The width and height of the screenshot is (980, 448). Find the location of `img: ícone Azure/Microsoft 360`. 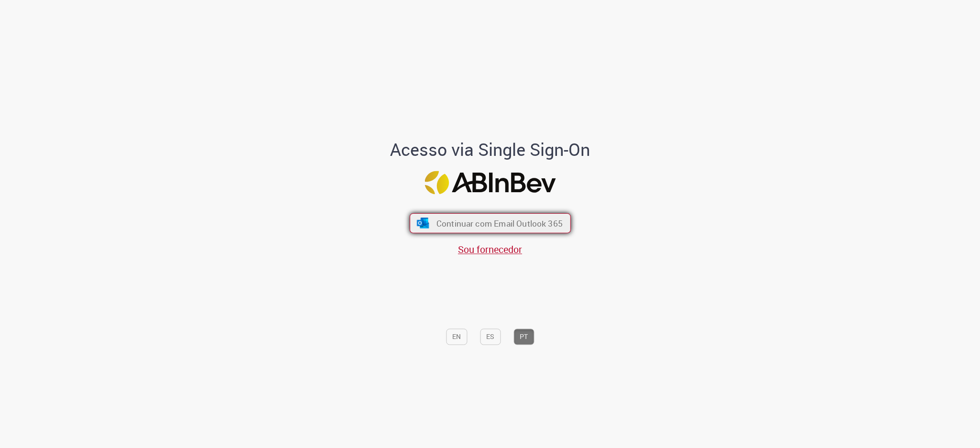

img: ícone Azure/Microsoft 360 is located at coordinates (422, 223).